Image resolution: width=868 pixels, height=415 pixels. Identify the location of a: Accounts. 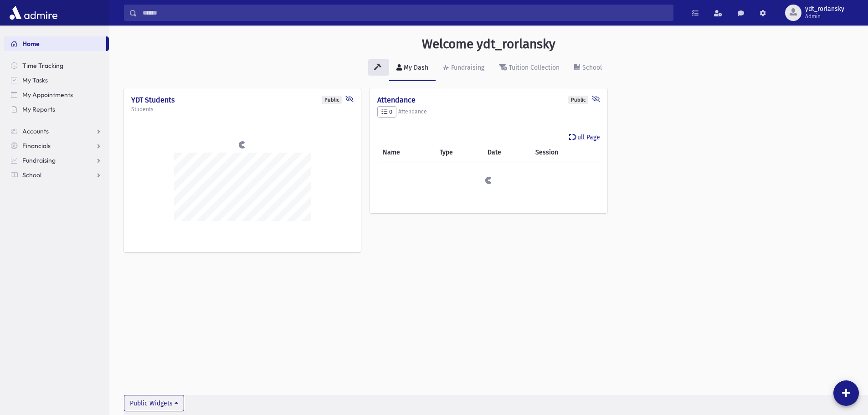
(56, 131).